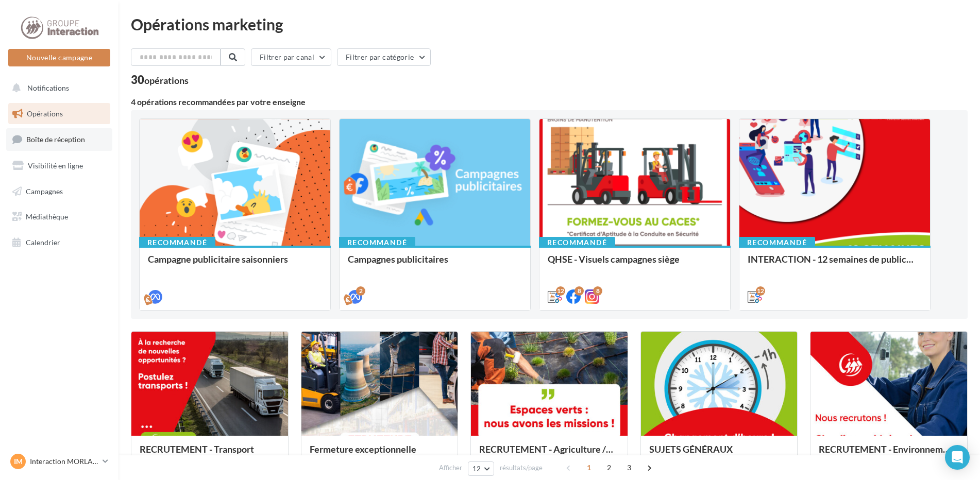 The height and width of the screenshot is (480, 980). Describe the element at coordinates (210, 455) in the screenshot. I see `div: RECRUTEMENT - Transport` at that location.